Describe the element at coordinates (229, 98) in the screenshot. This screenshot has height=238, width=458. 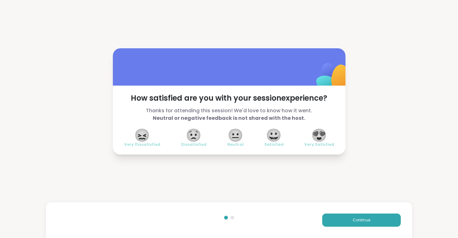
I see `span: How satisfied are you with your session experience?` at that location.